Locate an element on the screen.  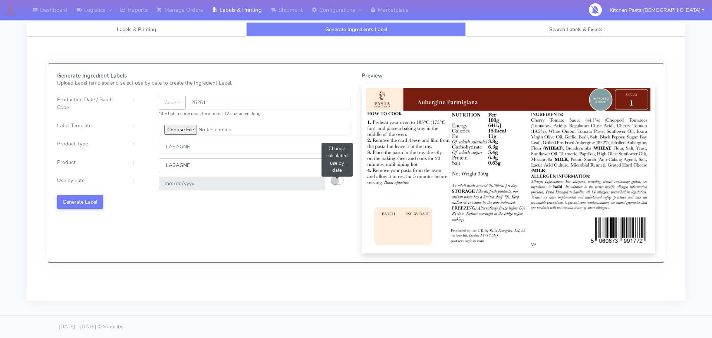
p: Upload Label template and select use by date to create the Ingredient Label. is located at coordinates (204, 83).